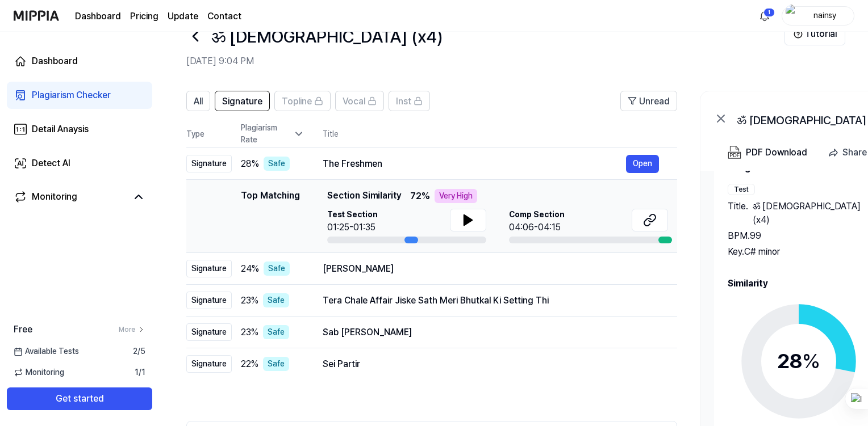  What do you see at coordinates (22, 330) in the screenshot?
I see `span: Free` at bounding box center [22, 330].